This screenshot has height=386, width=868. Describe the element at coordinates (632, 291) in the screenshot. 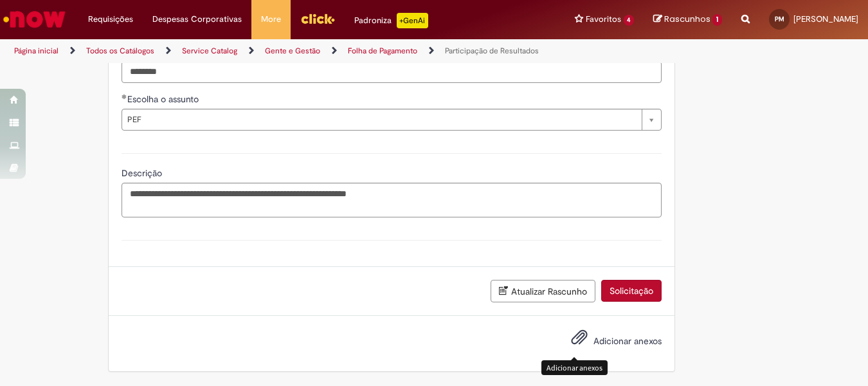

I see `button: Solicitação` at that location.